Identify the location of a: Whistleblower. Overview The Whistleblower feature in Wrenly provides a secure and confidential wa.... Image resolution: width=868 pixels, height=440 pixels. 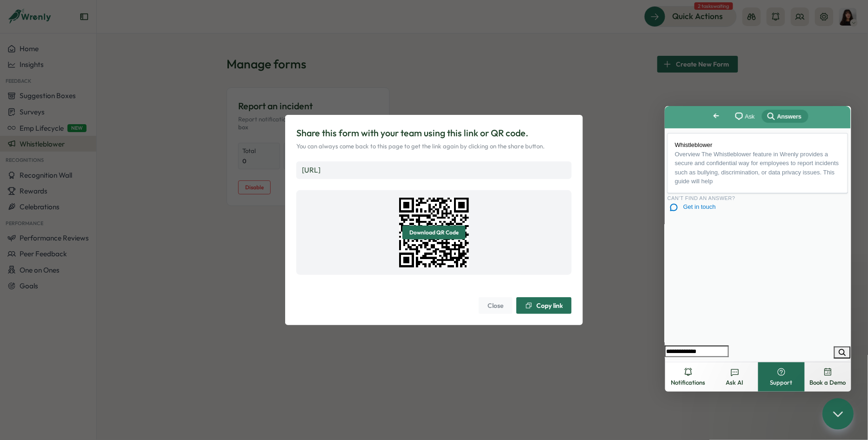
(93, 57).